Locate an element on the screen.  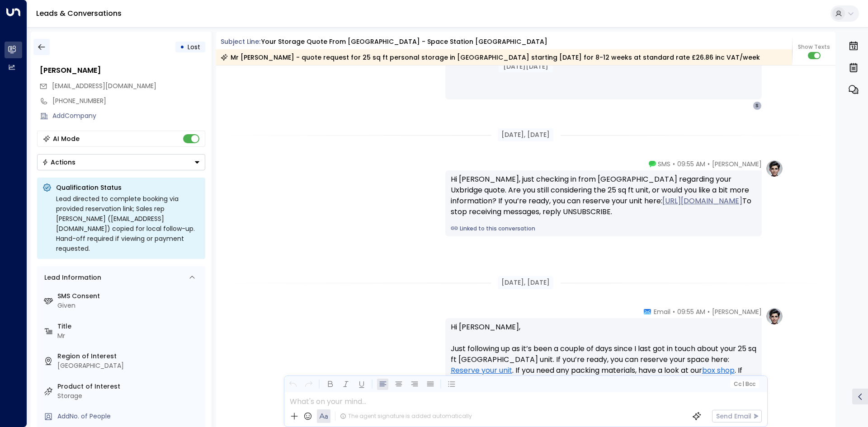
div: AddCompany is located at coordinates (129, 115).